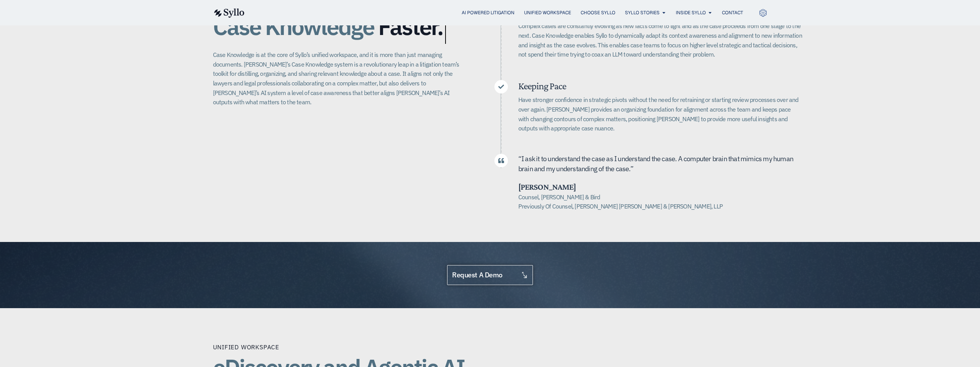 The image size is (980, 367). I want to click on span: Inside Syllo, so click(691, 12).